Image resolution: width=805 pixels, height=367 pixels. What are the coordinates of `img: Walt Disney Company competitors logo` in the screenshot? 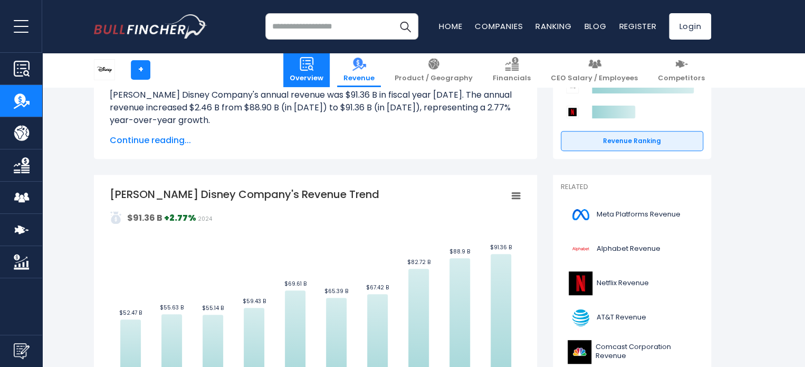 It's located at (572, 87).